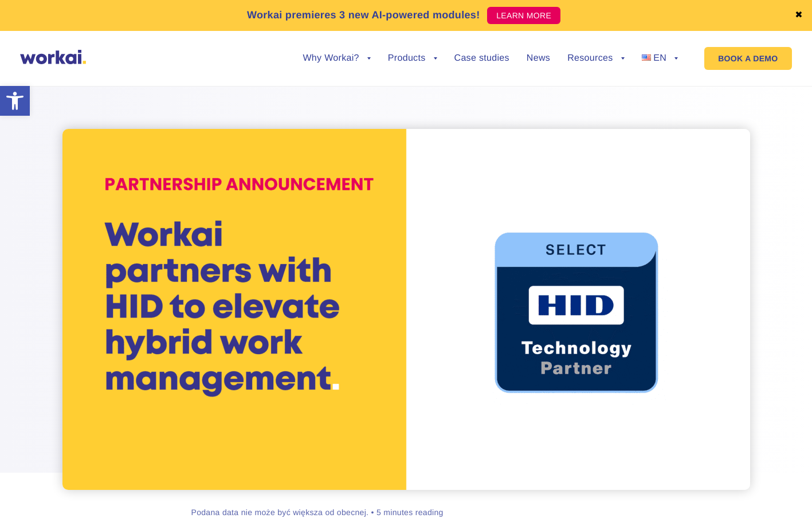 This screenshot has width=812, height=526. Describe the element at coordinates (660, 59) in the screenshot. I see `a: EN` at that location.